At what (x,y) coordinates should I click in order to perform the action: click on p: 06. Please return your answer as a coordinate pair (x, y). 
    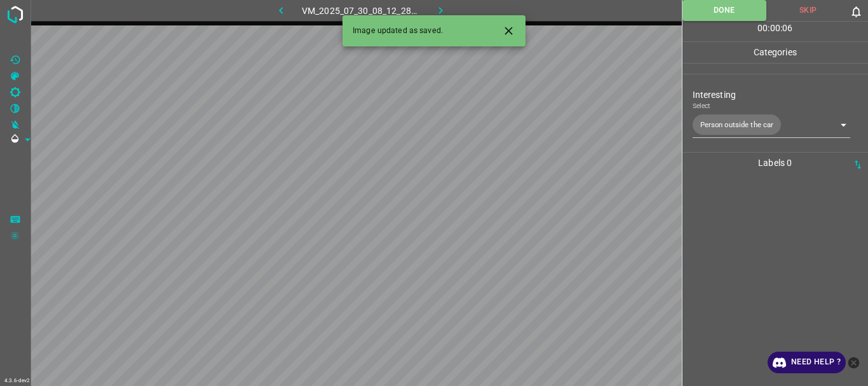
    Looking at the image, I should click on (787, 28).